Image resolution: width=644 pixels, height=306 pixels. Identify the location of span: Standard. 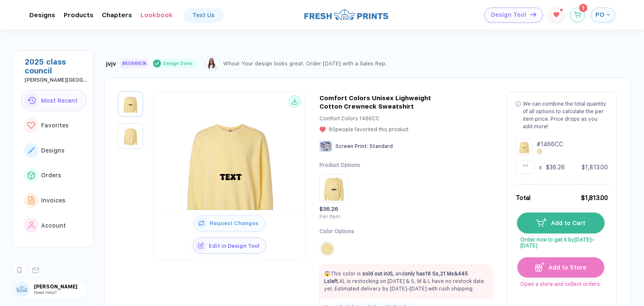
(381, 147).